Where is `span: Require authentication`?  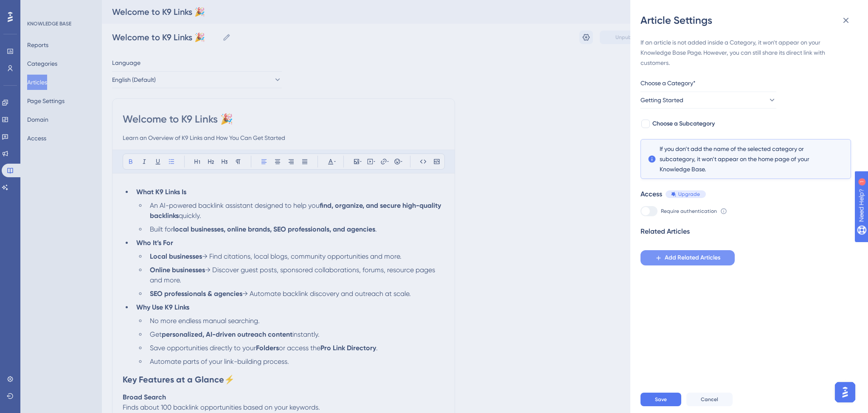
span: Require authentication is located at coordinates (689, 211).